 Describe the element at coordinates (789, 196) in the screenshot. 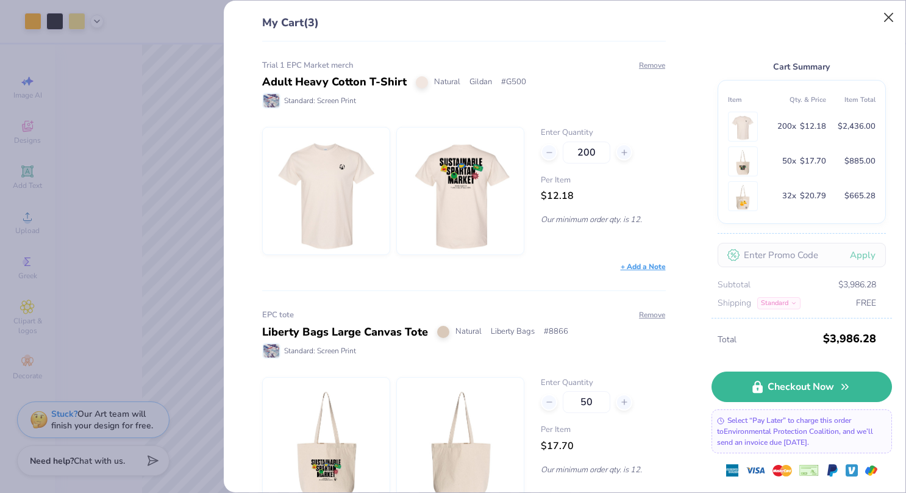

I see `span: 32 x` at that location.